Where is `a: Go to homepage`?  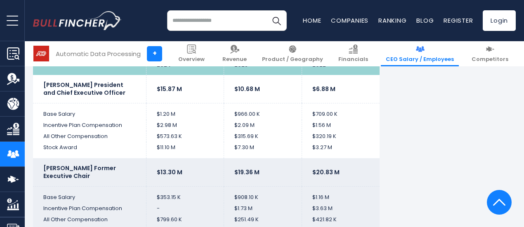 a: Go to homepage is located at coordinates (77, 21).